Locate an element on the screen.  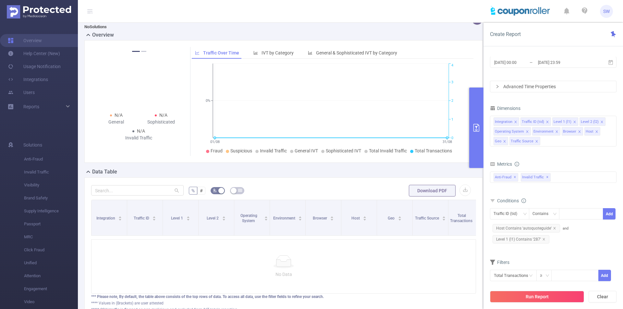
div: Host is located at coordinates (589, 132).